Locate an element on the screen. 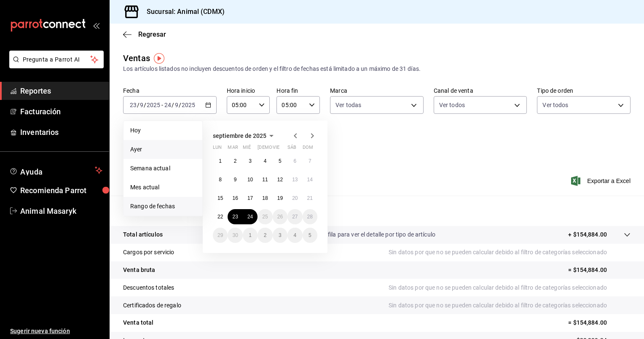 This screenshot has width=644, height=339. button: 19 de septiembre de 2025 is located at coordinates (280, 198).